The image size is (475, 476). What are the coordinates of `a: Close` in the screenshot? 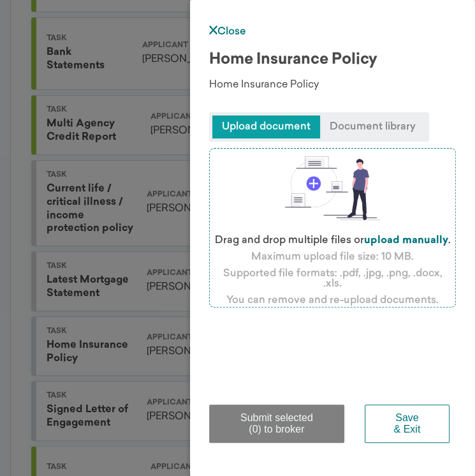 It's located at (227, 32).